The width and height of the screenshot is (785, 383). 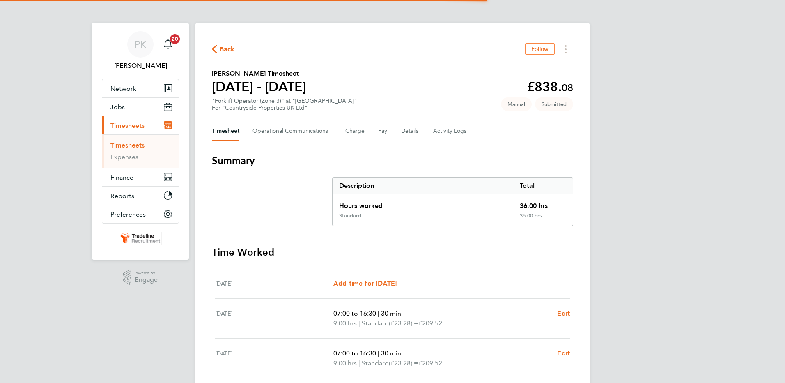 What do you see at coordinates (146, 273) in the screenshot?
I see `span: Powered by` at bounding box center [146, 273].